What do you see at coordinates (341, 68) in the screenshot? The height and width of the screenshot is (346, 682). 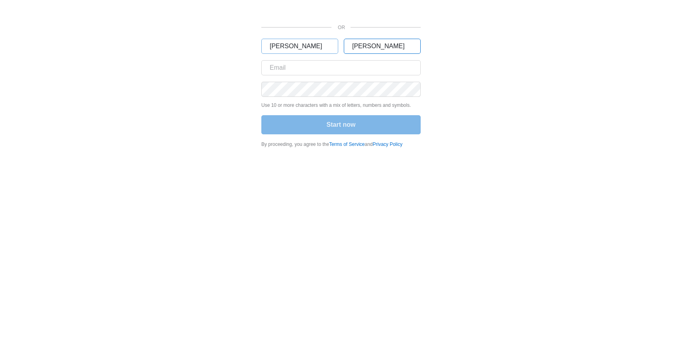 I see `input: Email` at bounding box center [341, 68].